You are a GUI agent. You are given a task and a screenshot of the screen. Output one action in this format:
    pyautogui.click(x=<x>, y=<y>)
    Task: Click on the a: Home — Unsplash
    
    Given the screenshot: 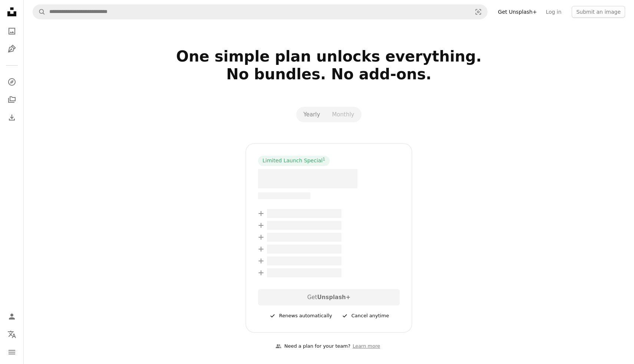 What is the action you would take?
    pyautogui.click(x=12, y=12)
    